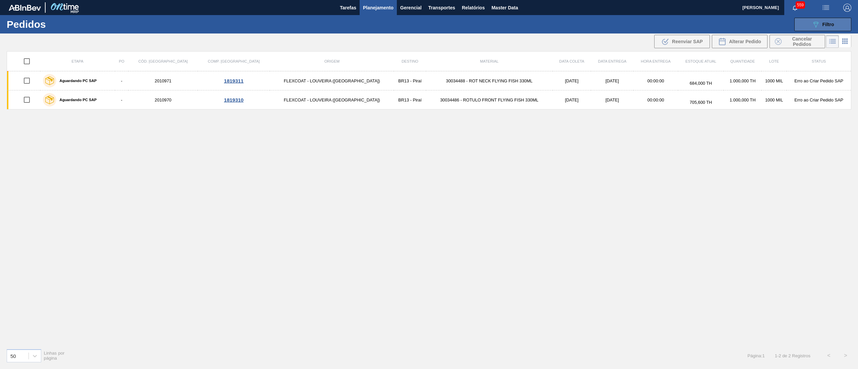 This screenshot has width=858, height=369. What do you see at coordinates (25, 8) in the screenshot?
I see `img: TNhmsLtSVTkK8tSr43FrP2fwEKptu5GPRR3wAAAABJRU5ErkJggg==` at bounding box center [25, 8].